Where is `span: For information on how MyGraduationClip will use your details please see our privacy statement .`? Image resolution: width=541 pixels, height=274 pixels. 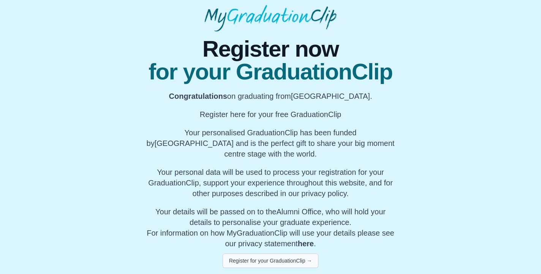 span: For information on how MyGraduationClip will use your details please see our privacy statement . is located at coordinates (270, 228).